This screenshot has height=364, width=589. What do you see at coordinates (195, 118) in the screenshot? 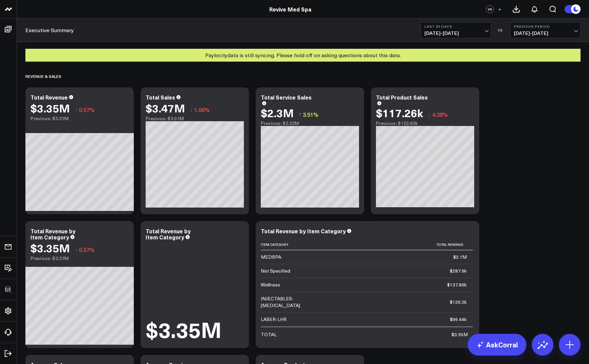
I see `div: Previous: $3.51M` at bounding box center [195, 118].